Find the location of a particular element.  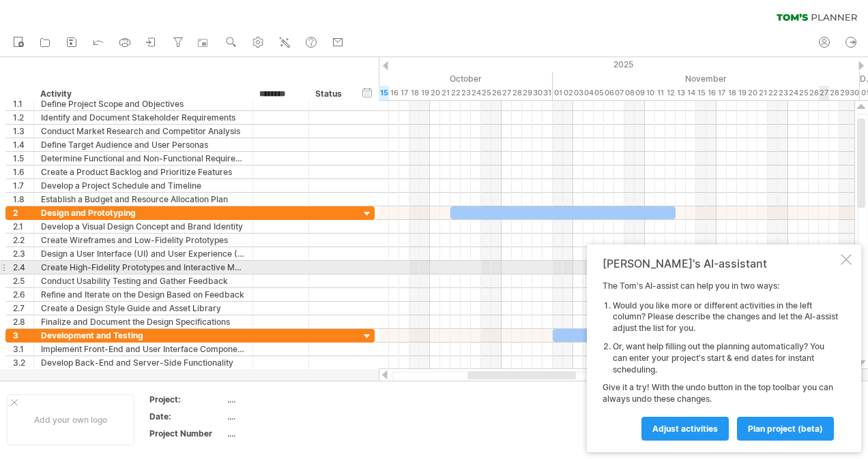

div: Design and Prototyping is located at coordinates (143, 212).